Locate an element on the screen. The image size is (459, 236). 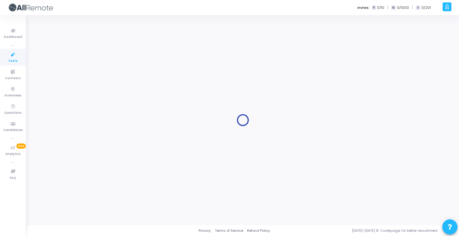
span: Interviews is located at coordinates (13, 96).